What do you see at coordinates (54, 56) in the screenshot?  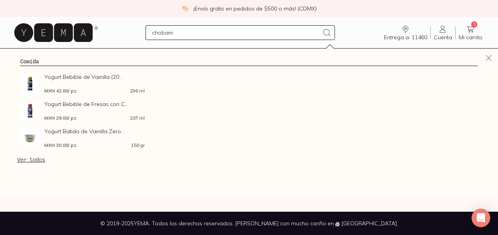 I see `a: pasillo-todos-link` at bounding box center [54, 56].